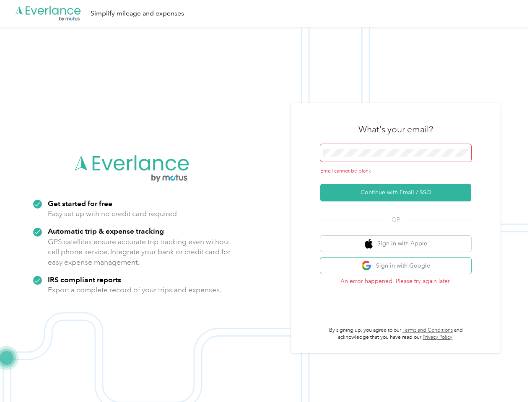 This screenshot has width=532, height=402. I want to click on a: Terms and Conditions, so click(427, 330).